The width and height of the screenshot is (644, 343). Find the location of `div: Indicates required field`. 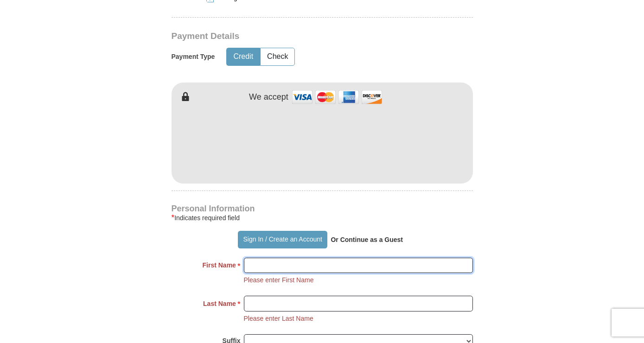

div: Indicates required field is located at coordinates (322, 218).